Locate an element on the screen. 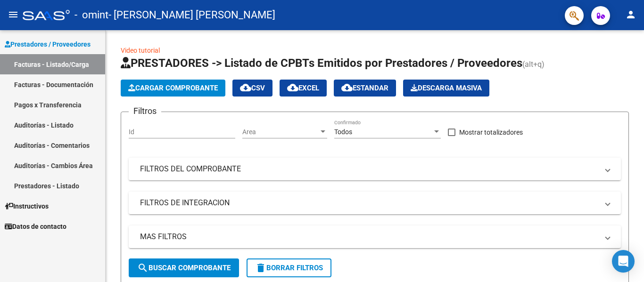 This screenshot has height=282, width=644. mat-expansion-panel-header: FILTROS DEL COMPROBANTE is located at coordinates (375, 169).